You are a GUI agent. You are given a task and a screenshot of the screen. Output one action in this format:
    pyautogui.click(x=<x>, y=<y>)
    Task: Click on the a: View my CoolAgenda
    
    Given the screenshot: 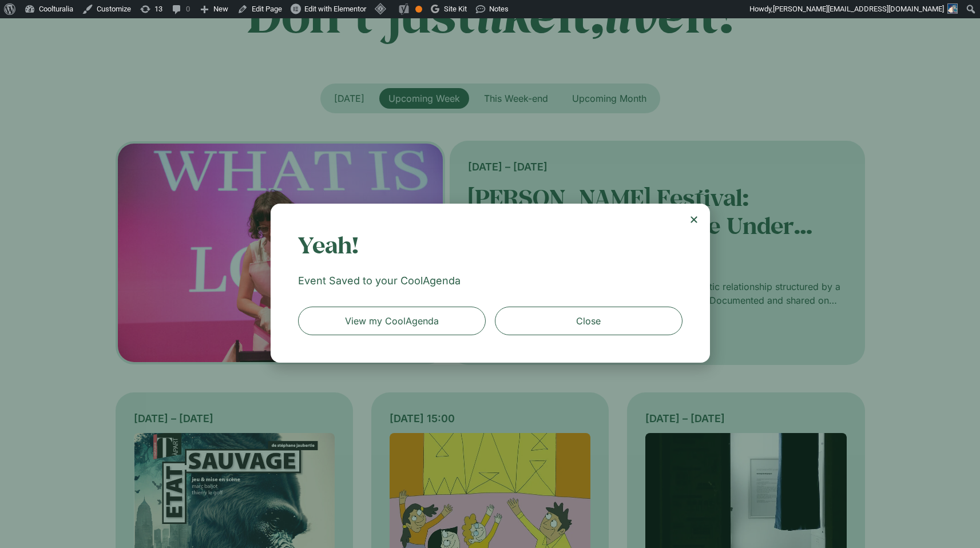 What is the action you would take?
    pyautogui.click(x=392, y=321)
    